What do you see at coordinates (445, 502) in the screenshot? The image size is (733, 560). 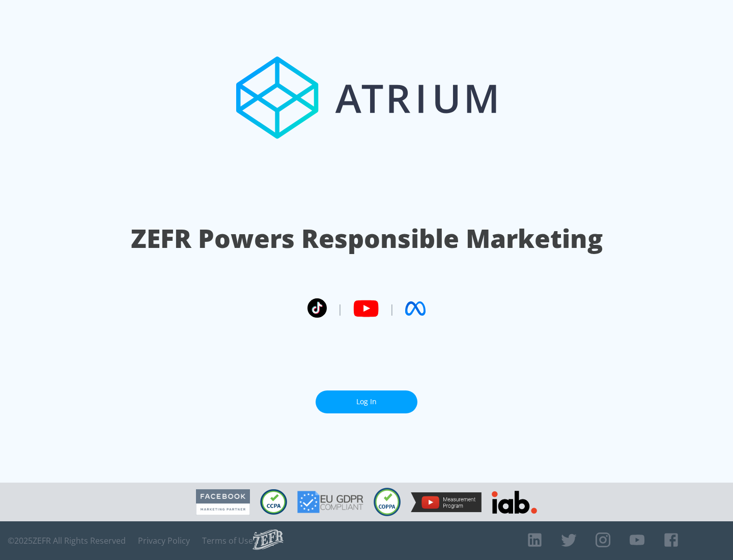 I see `img: YouTube Measurement Program` at bounding box center [445, 502].